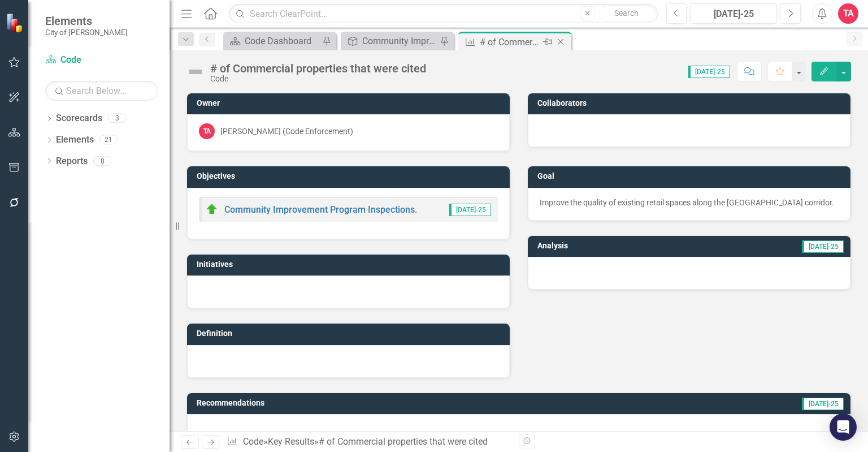 The height and width of the screenshot is (452, 868). What do you see at coordinates (627, 14) in the screenshot?
I see `button: Search` at bounding box center [627, 14].